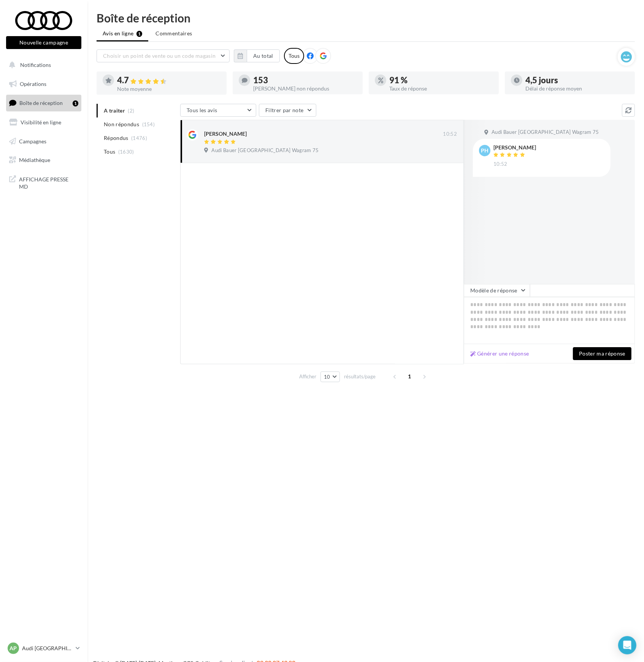  What do you see at coordinates (116, 138) in the screenshot?
I see `span: Répondus` at bounding box center [116, 138].